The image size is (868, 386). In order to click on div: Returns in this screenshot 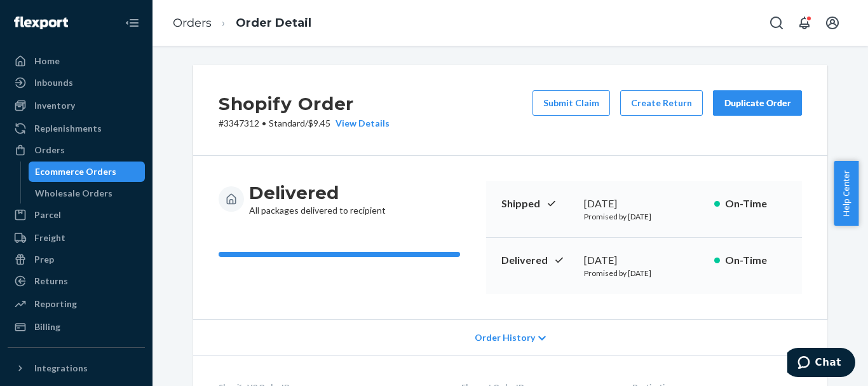, I will do `click(51, 281)`.